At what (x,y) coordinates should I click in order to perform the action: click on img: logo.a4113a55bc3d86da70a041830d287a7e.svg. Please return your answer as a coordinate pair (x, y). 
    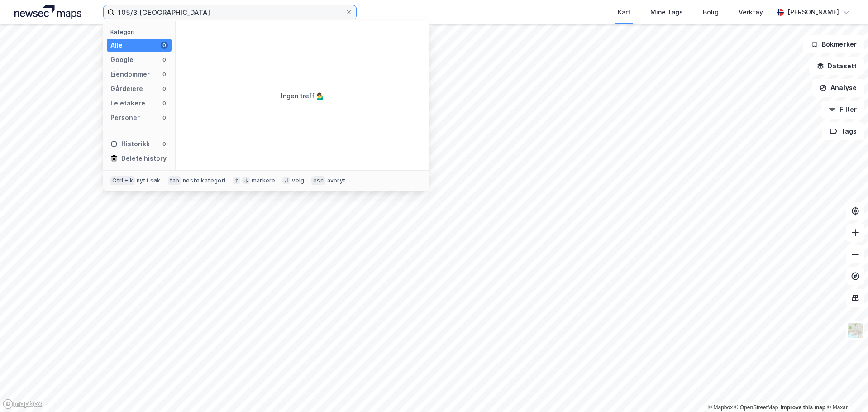
    Looking at the image, I should click on (48, 12).